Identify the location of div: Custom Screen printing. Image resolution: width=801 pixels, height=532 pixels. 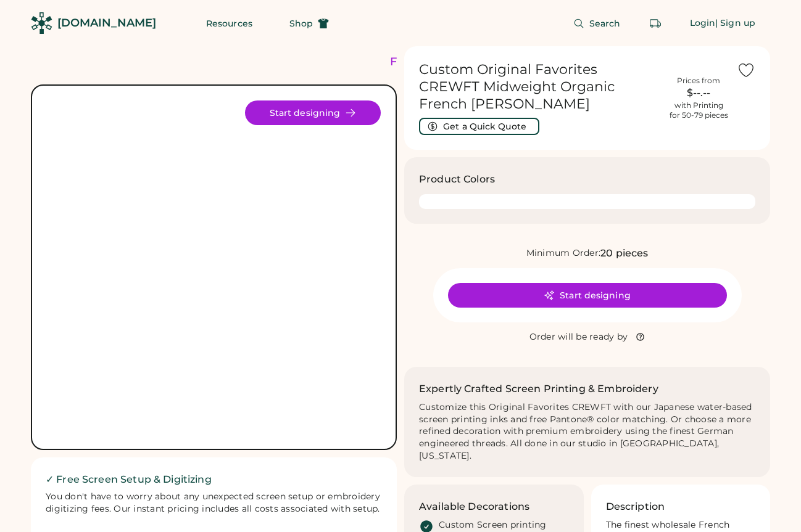
(492, 526).